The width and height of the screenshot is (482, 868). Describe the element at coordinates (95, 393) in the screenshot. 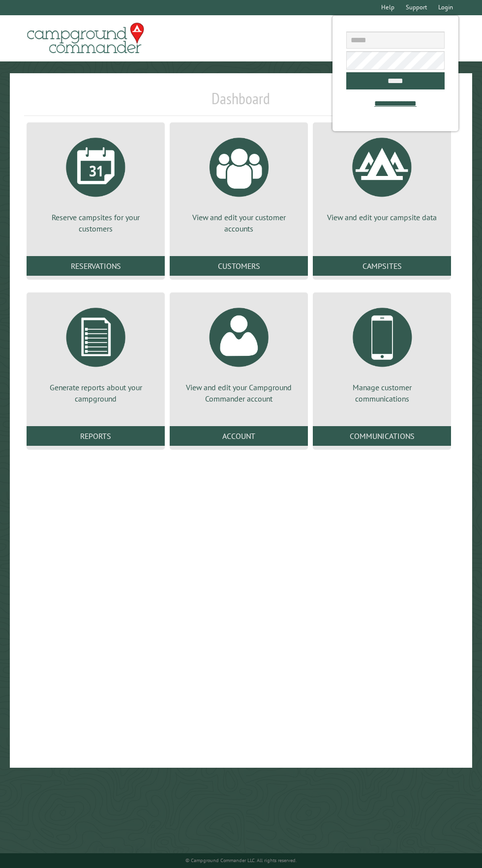

I see `p: Generate reports about your campground` at that location.